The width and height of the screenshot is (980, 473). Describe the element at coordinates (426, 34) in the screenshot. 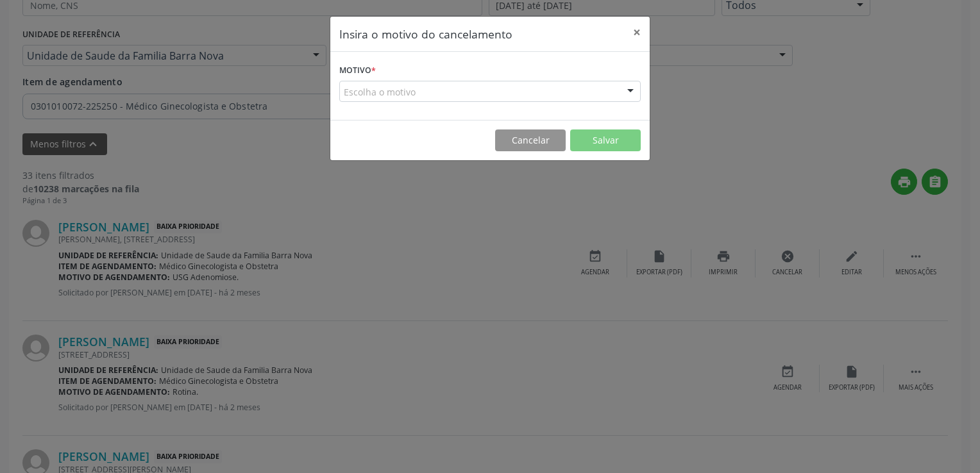

I see `h5: Insira o motivo do cancelamento` at that location.